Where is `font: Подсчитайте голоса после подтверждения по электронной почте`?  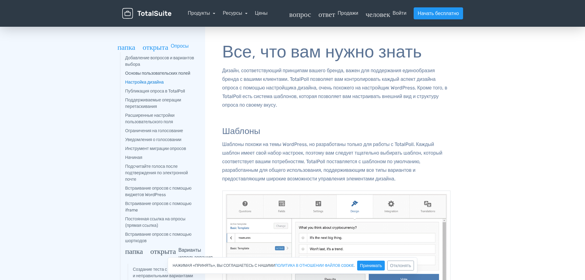
font: Подсчитайте голоса после подтверждения по электронной почте is located at coordinates (157, 173).